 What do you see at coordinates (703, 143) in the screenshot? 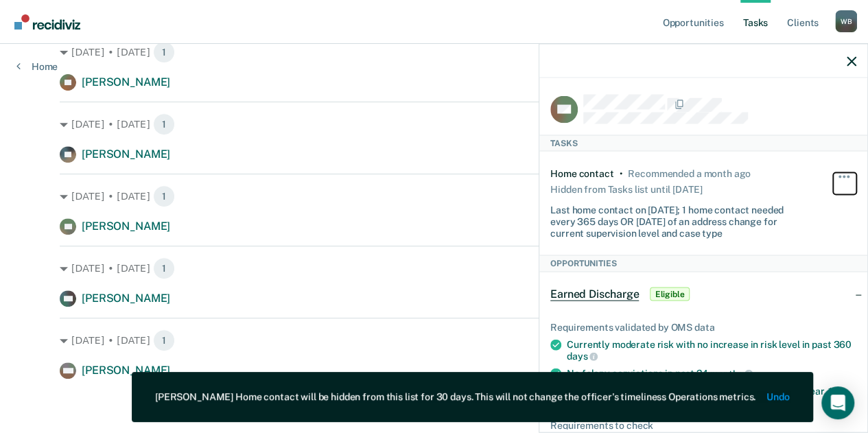
I see `div: Tasks` at bounding box center [703, 143].